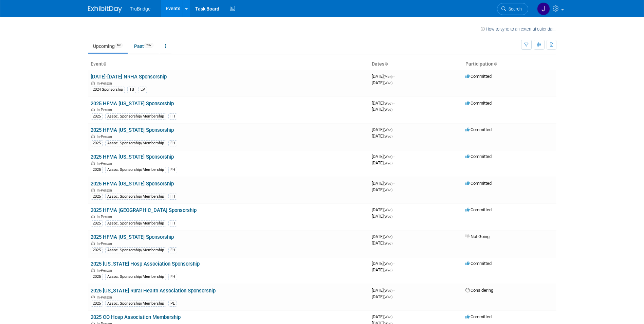 The image size is (644, 324). Describe the element at coordinates (143, 90) in the screenshot. I see `div: EV` at that location.